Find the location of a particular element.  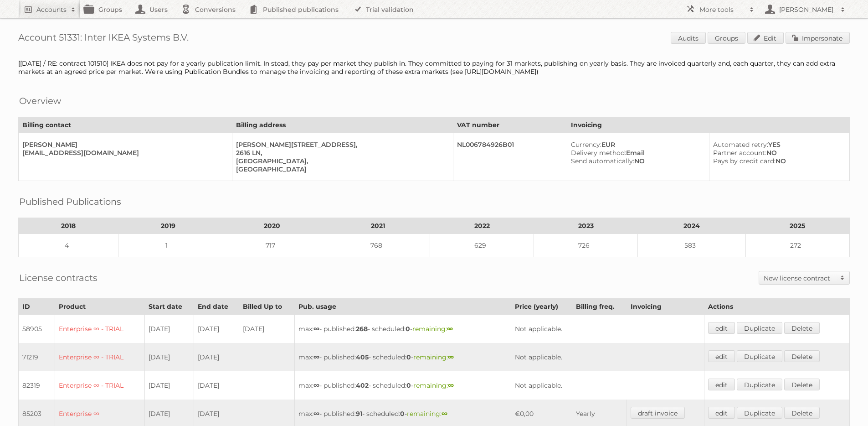

div: EUR is located at coordinates (636, 145).